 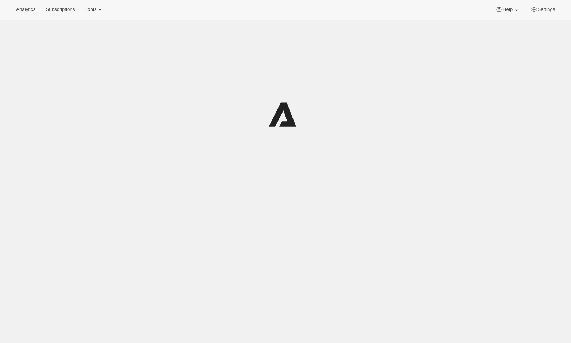 I want to click on button: Analytics, so click(x=26, y=9).